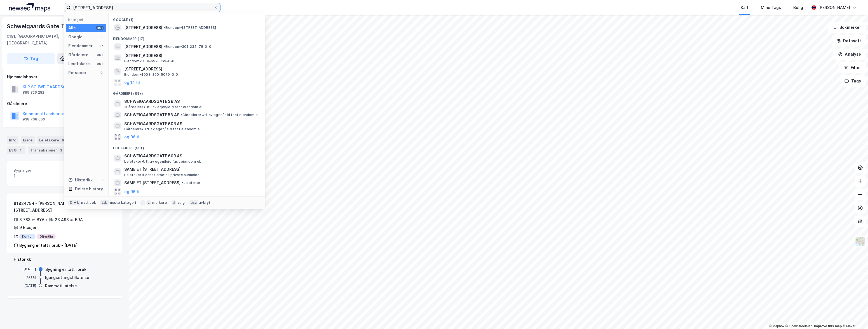 The width and height of the screenshot is (868, 329). Describe the element at coordinates (191, 183) in the screenshot. I see `span: Leietaker` at that location.